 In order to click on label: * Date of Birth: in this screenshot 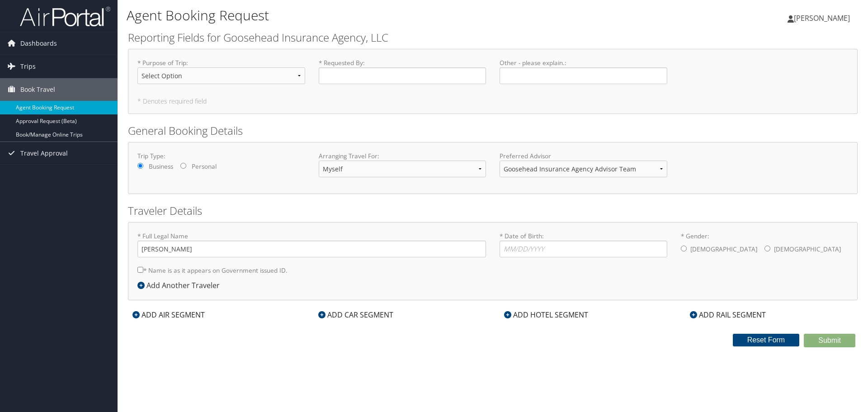, I will do `click(583, 244)`.